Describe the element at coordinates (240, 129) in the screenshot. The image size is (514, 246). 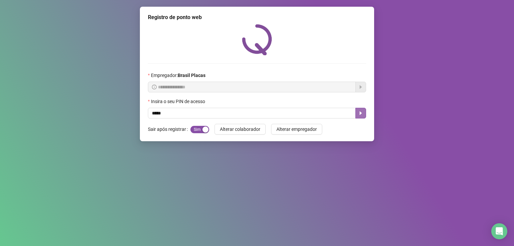
I see `span: Alterar colaborador` at that location.